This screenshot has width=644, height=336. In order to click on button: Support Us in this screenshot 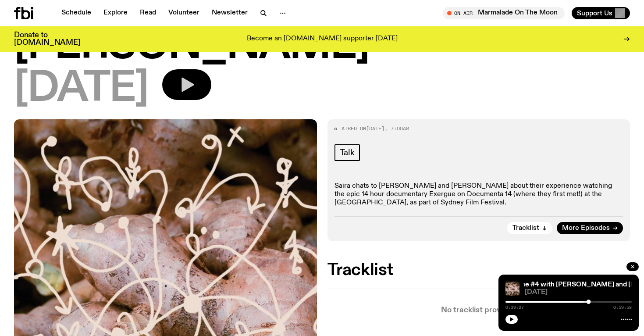, I will do `click(600, 13)`.